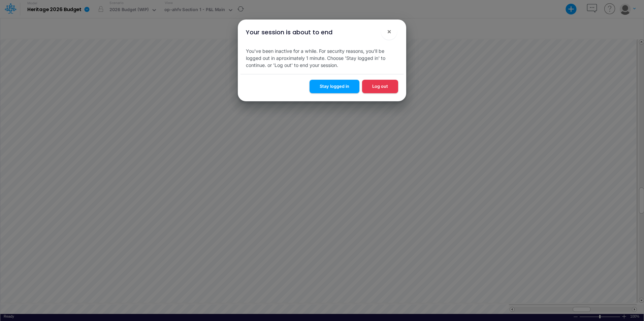 Image resolution: width=644 pixels, height=321 pixels. What do you see at coordinates (389, 31) in the screenshot?
I see `button: Close` at bounding box center [389, 31].